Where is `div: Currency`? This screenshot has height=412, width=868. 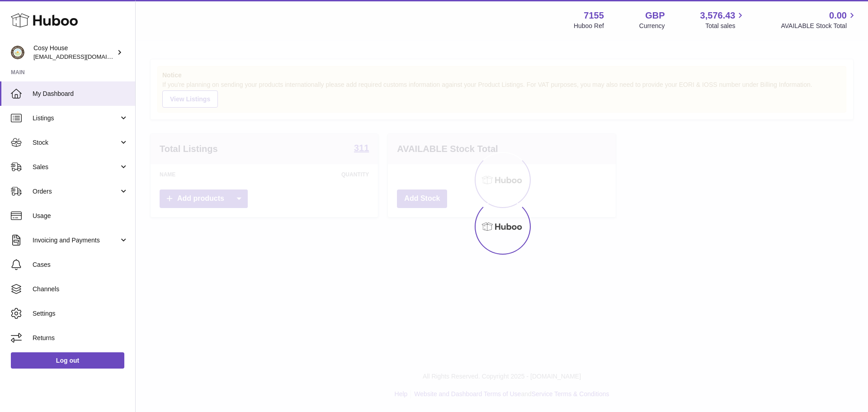
div: Currency is located at coordinates (652, 26).